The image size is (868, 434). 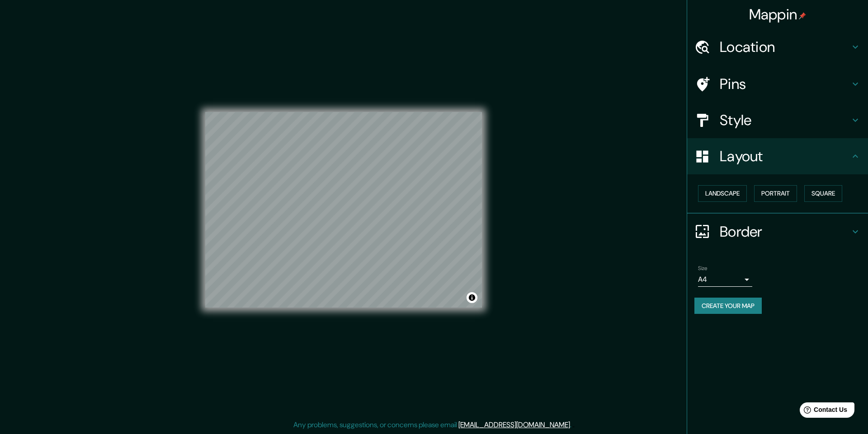 I want to click on div: Style, so click(x=777, y=120).